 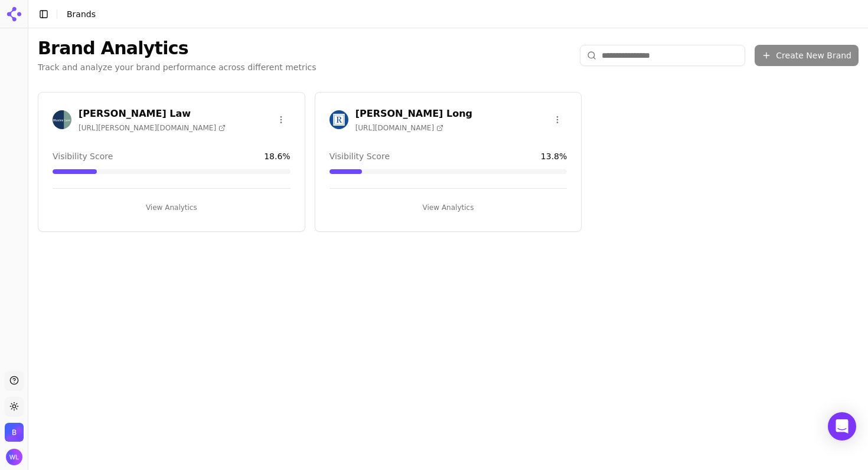 I want to click on span: 13.8 %, so click(x=553, y=156).